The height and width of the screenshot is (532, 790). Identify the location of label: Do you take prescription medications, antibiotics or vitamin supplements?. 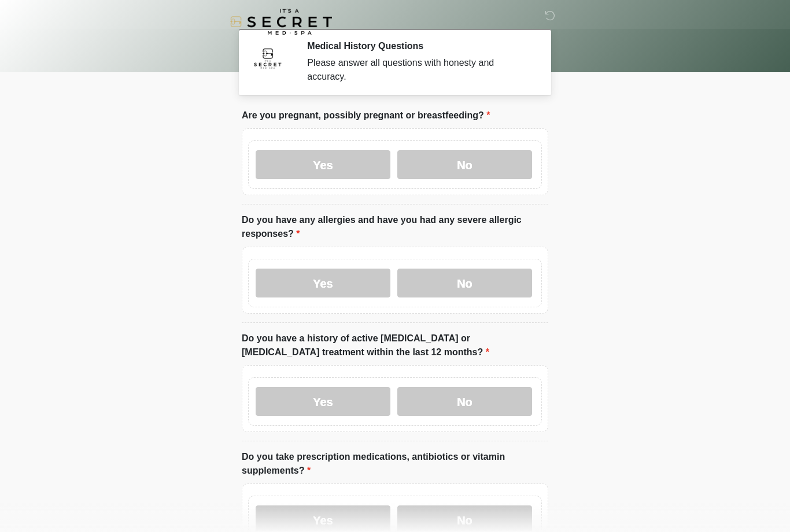
(395, 464).